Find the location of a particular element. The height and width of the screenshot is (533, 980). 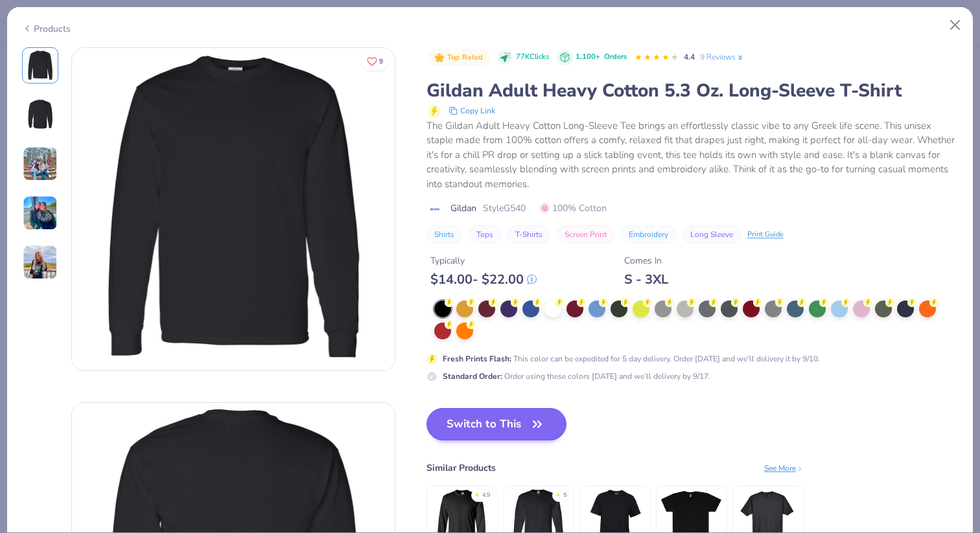

strong: Standard Order : is located at coordinates (472, 377).